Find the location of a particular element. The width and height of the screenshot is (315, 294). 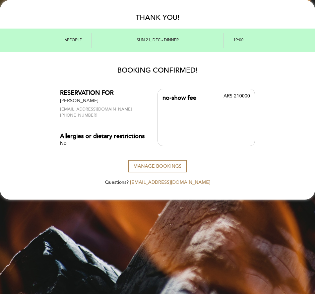

div: 6 is located at coordinates (48, 40).